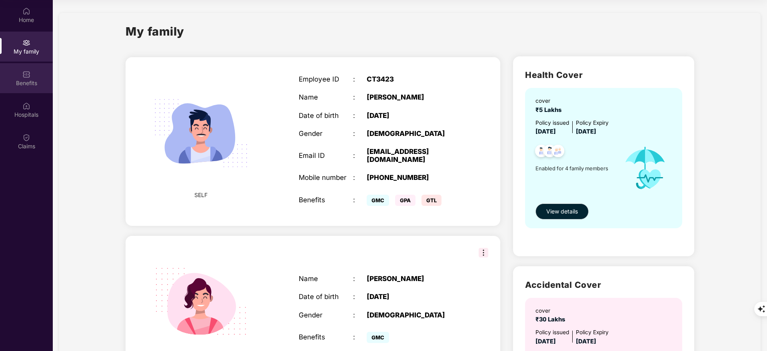 The image size is (767, 351). What do you see at coordinates (155, 31) in the screenshot?
I see `h1: My family` at bounding box center [155, 31].